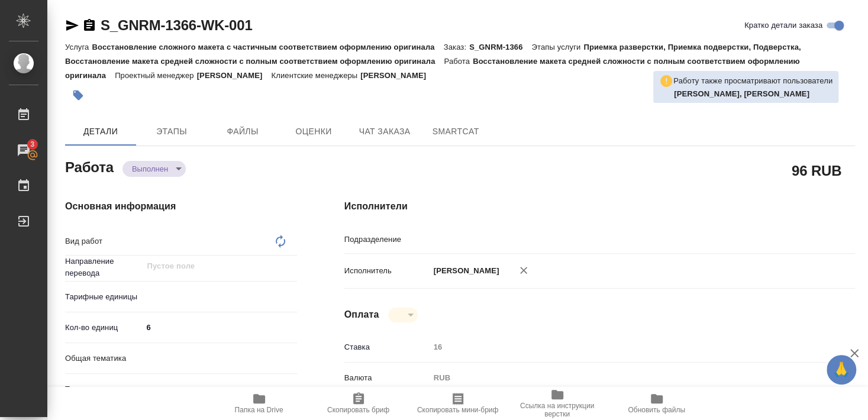  I want to click on p: Общая тематика, so click(103, 358).